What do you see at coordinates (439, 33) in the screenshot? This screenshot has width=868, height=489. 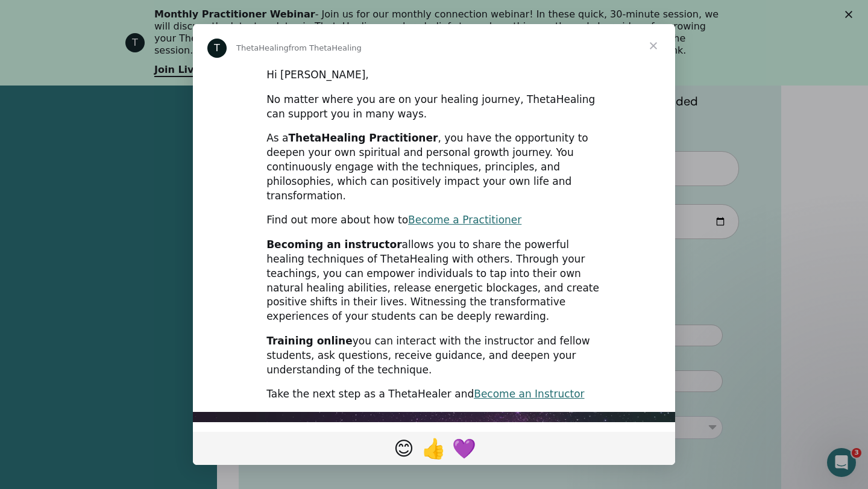 I see `div: - Join us for our monthly connection webinar! In these quick, 30-minute session, we will discuss ...` at bounding box center [439, 33].